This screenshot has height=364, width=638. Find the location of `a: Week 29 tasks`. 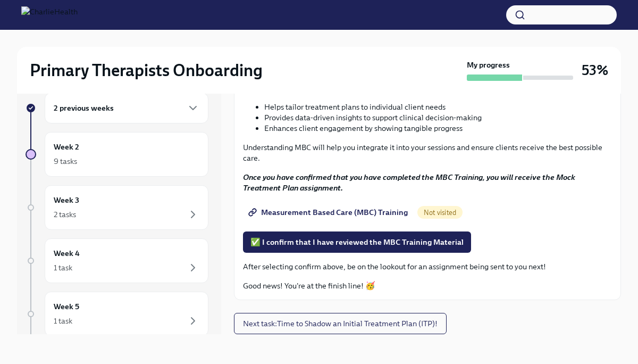

a: Week 29 tasks is located at coordinates (117, 154).